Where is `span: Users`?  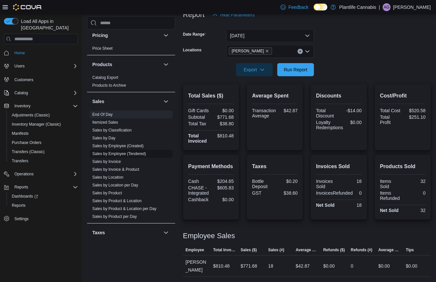
span: Users is located at coordinates (19, 66).